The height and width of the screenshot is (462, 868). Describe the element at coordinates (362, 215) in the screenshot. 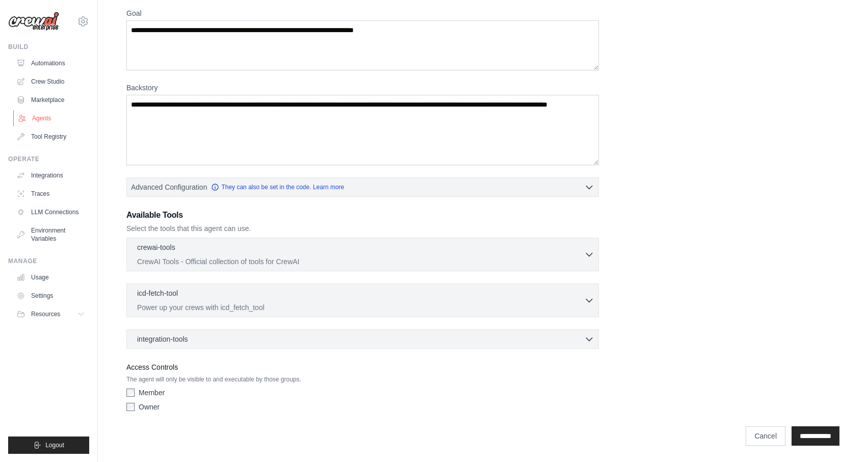

I see `h3: Available Tools` at that location.